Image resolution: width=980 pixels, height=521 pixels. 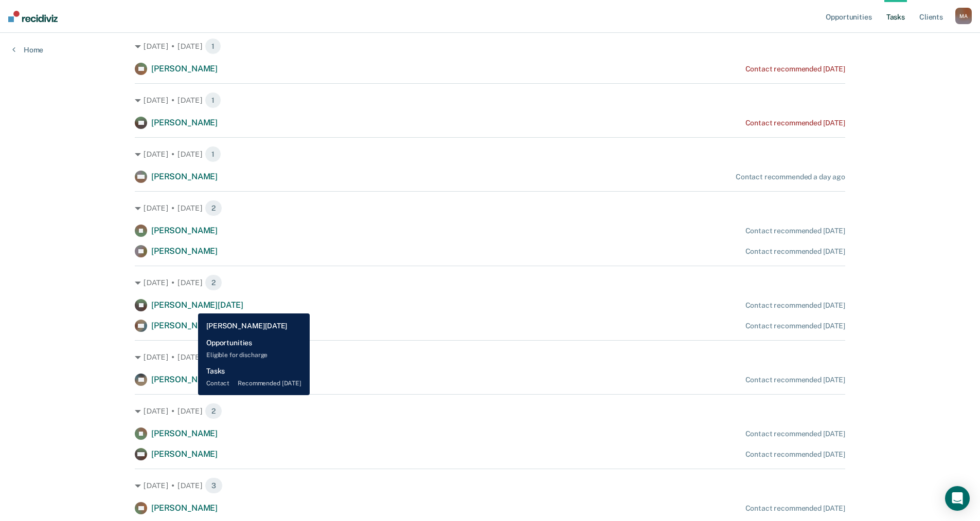 I want to click on div: Open Intercom Messenger, so click(x=958, y=499).